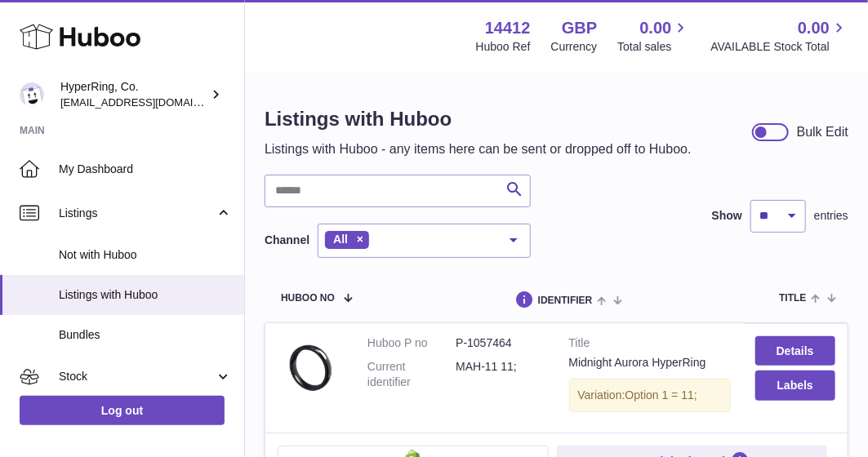  I want to click on img: joy@hyperring.co, so click(32, 94).